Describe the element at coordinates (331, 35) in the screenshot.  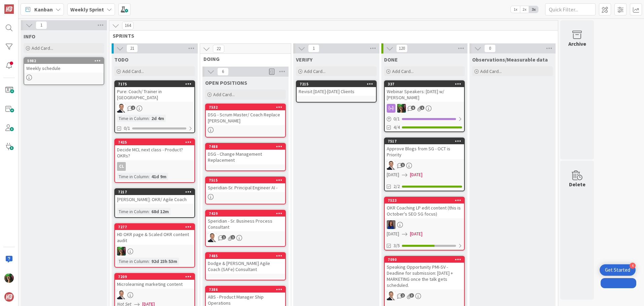
I see `span: SPRINTS` at that location.